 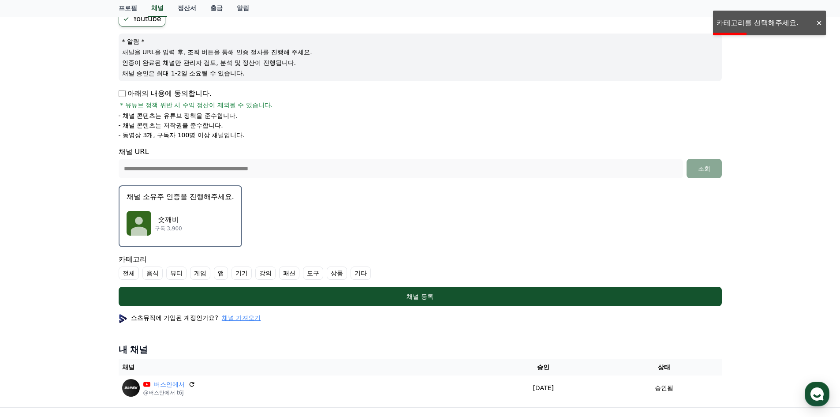 I want to click on p: 채널을 URL을 입력 후, 조회 버튼을 통해 인증 절차를 진행해 주세요., so click(x=420, y=52).